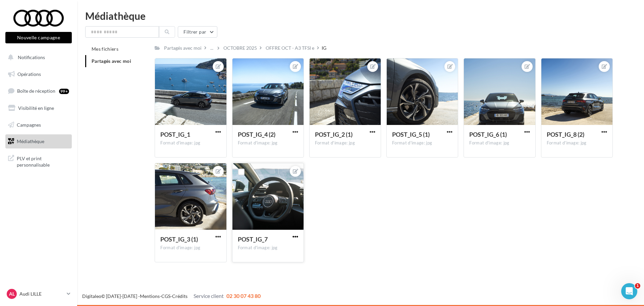 This screenshot has width=644, height=306. I want to click on a: Campagnes, so click(39, 125).